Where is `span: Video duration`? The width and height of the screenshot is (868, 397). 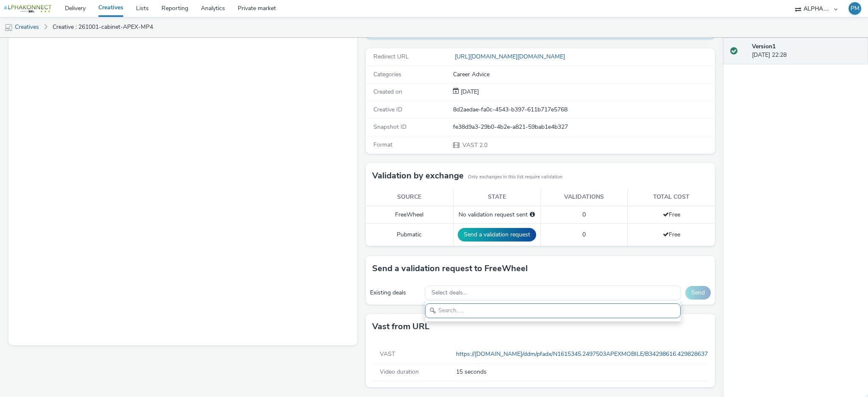
span: Video duration is located at coordinates (400, 372).